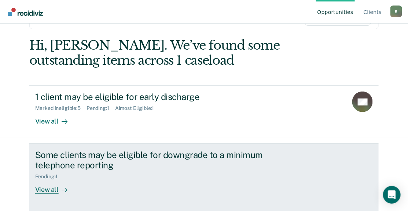 Image resolution: width=408 pixels, height=211 pixels. Describe the element at coordinates (164, 96) in the screenshot. I see `div: 1 client may be eligible for early discharge` at that location.